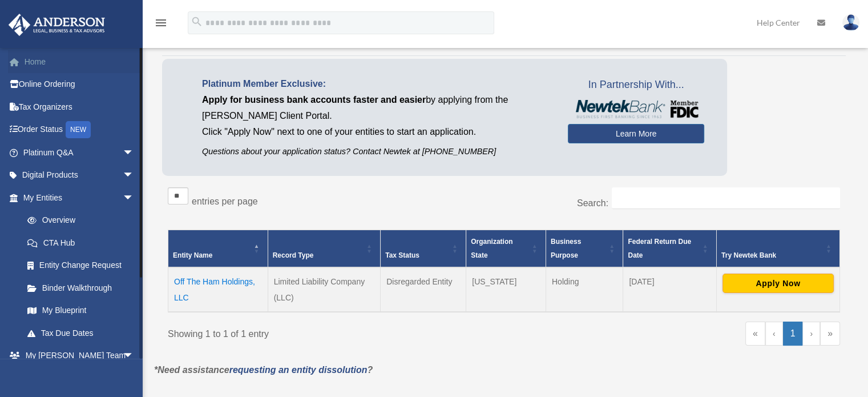 The image size is (868, 397). What do you see at coordinates (79, 176) in the screenshot?
I see `a: Digital Productsarrow_drop_down` at bounding box center [79, 176].